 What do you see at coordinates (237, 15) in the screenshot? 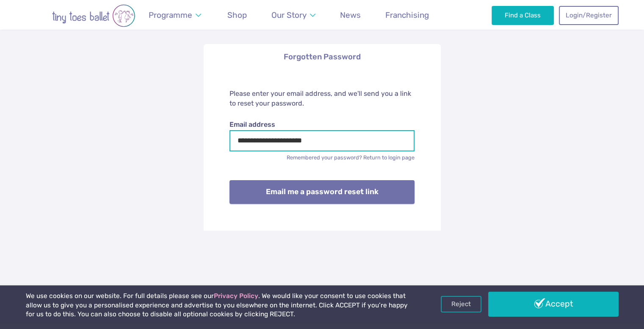
I see `span: Shop` at bounding box center [237, 15].